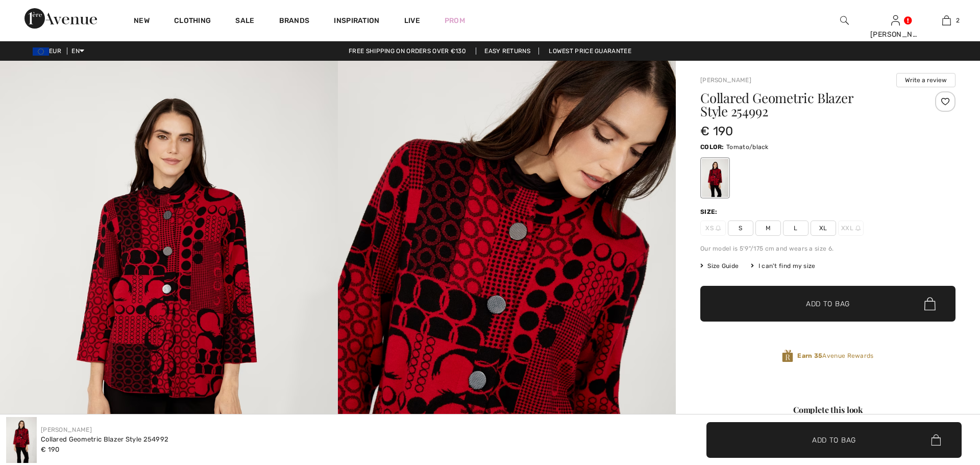 The height and width of the screenshot is (465, 980). Describe the element at coordinates (713, 228) in the screenshot. I see `span: XS` at that location.